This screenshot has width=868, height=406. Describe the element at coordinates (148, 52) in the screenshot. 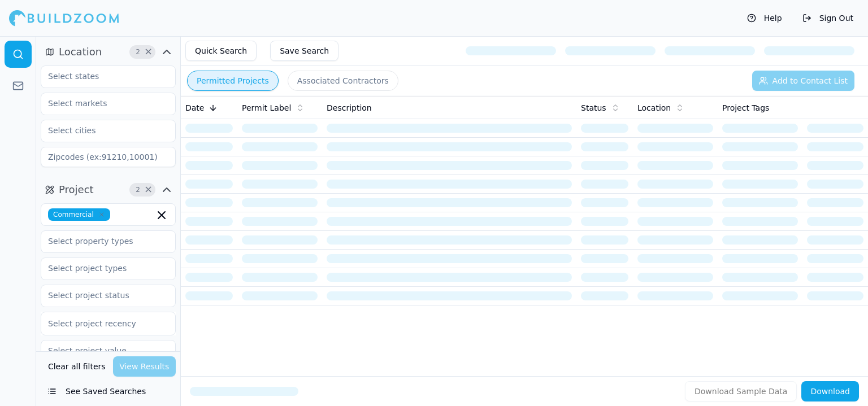

I see `span: Clear Location filters` at that location.